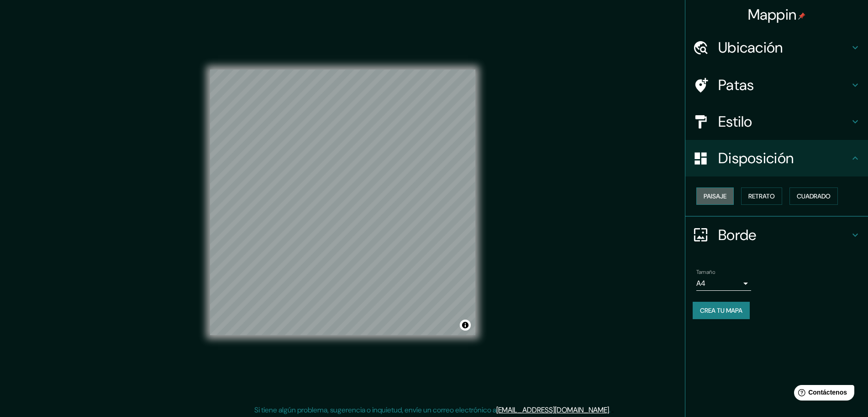 The image size is (868, 417). What do you see at coordinates (465, 325) in the screenshot?
I see `button: Activar o desactivar atribución` at bounding box center [465, 325].